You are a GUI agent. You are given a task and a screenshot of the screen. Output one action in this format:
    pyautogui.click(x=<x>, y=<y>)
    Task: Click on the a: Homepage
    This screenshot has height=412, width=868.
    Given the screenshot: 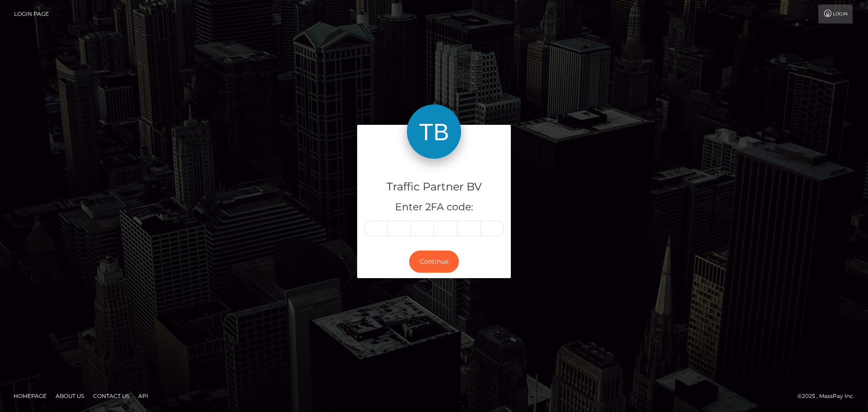 What is the action you would take?
    pyautogui.click(x=30, y=396)
    